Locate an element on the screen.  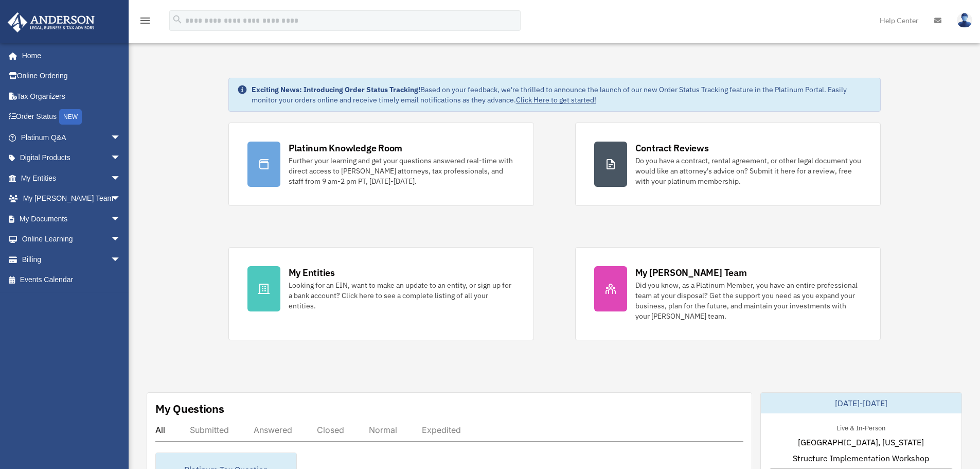
div: Normal is located at coordinates (383, 429).